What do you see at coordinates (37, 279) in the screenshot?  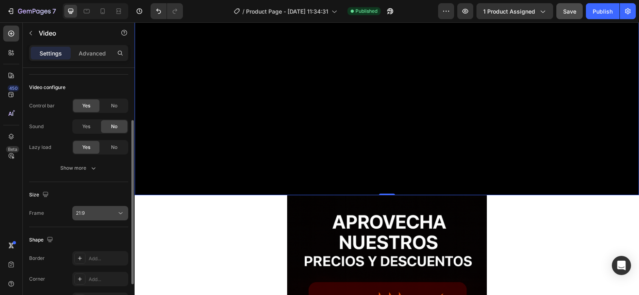 I see `div: Corner` at bounding box center [37, 279].